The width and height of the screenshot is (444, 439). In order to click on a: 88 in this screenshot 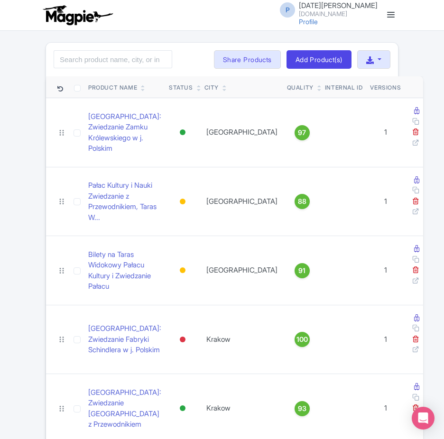, I will do `click(302, 202)`.